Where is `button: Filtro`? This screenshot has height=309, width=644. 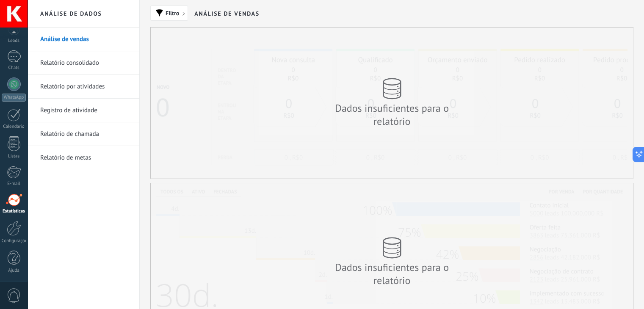 button: Filtro is located at coordinates (169, 13).